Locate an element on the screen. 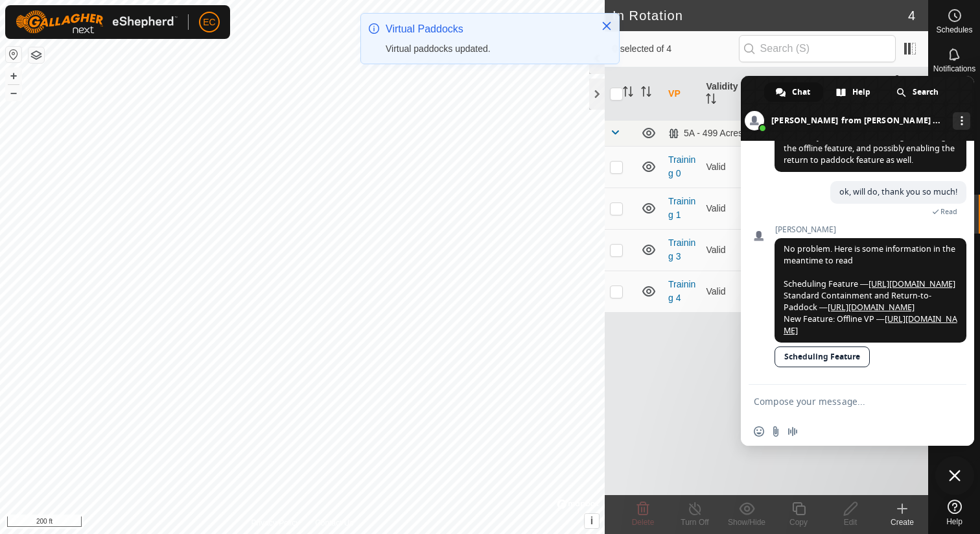  div: Create is located at coordinates (902, 522).